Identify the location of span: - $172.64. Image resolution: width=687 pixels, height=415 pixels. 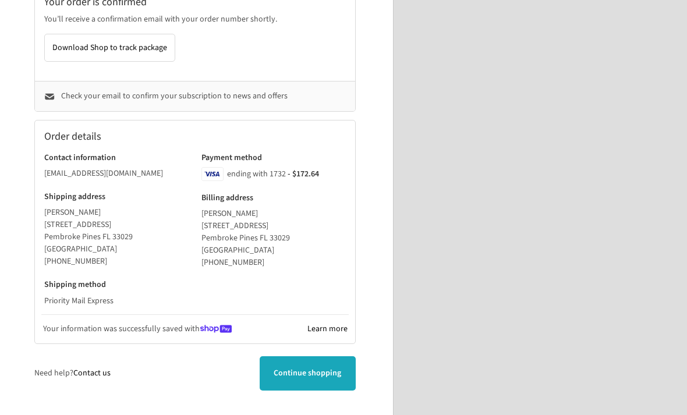
(303, 174).